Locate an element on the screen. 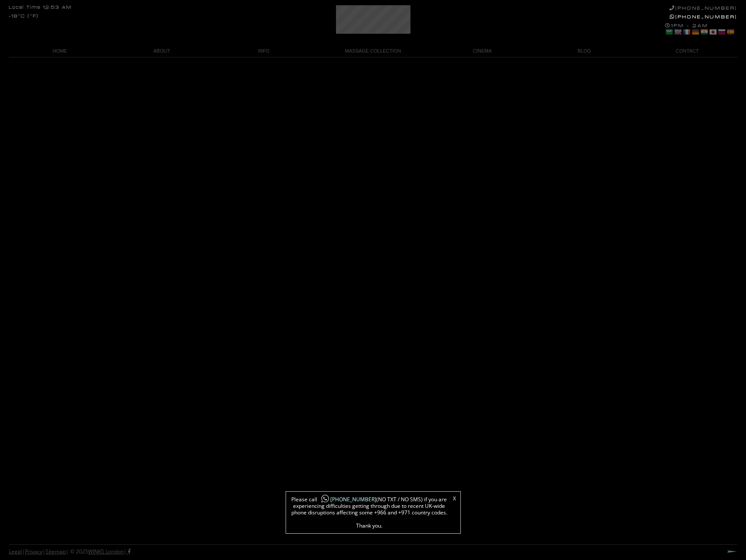 This screenshot has width=746, height=560. a: Legal is located at coordinates (15, 551).